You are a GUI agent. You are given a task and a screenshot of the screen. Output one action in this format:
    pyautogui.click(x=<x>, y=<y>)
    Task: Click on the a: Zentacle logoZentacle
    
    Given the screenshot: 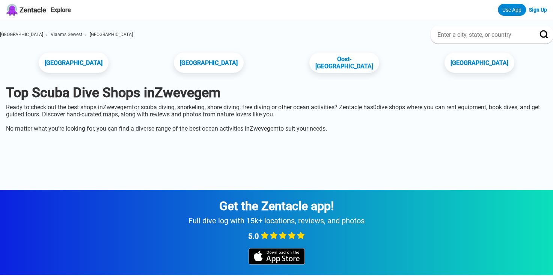 What is the action you would take?
    pyautogui.click(x=26, y=10)
    